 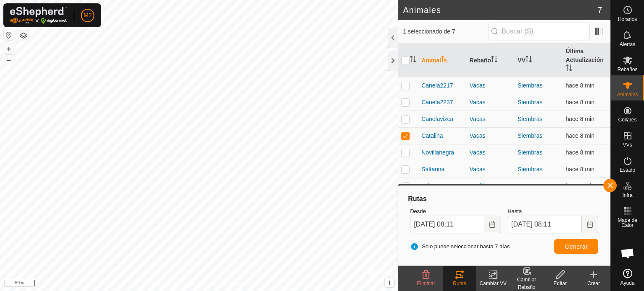 I want to click on span: Mapa de Calor, so click(x=627, y=223).